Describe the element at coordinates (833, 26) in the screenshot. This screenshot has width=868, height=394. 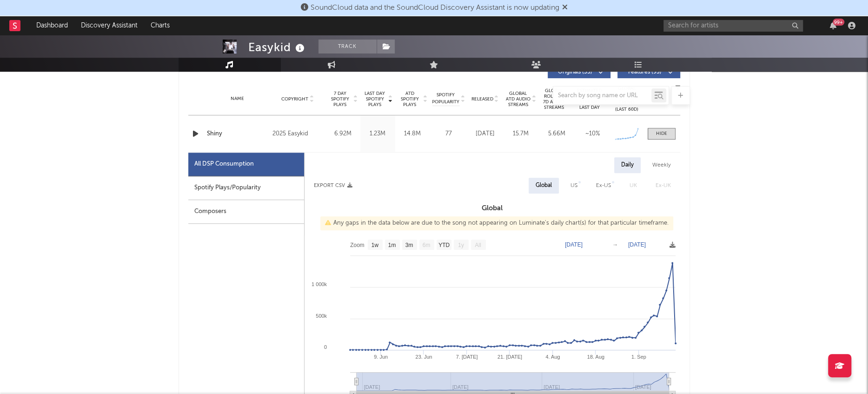
I see `button: 99+` at that location.